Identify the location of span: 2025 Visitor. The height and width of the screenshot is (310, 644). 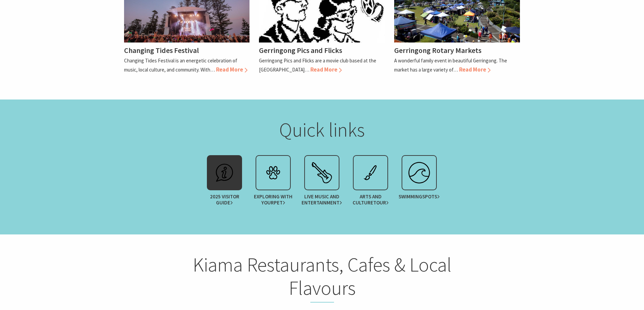
(224, 200).